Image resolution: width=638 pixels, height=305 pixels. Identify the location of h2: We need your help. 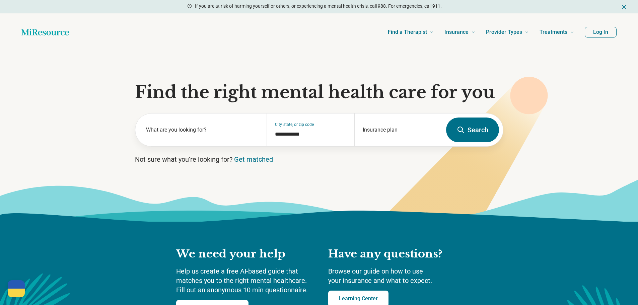
(246, 254).